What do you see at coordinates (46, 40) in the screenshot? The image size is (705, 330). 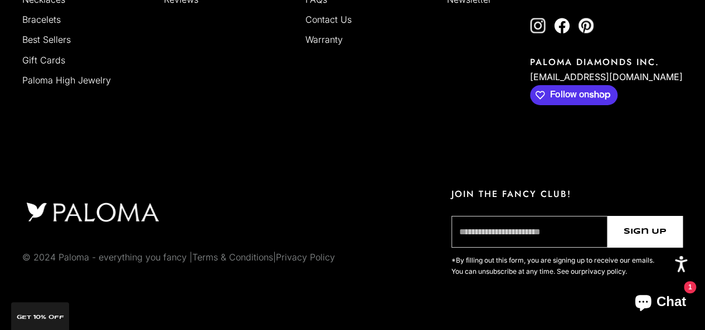 I see `a: Best Sellers` at bounding box center [46, 40].